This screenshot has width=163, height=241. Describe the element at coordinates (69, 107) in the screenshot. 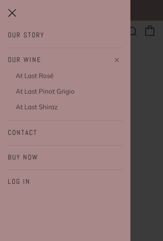

I see `a: At Last Shiraz` at that location.